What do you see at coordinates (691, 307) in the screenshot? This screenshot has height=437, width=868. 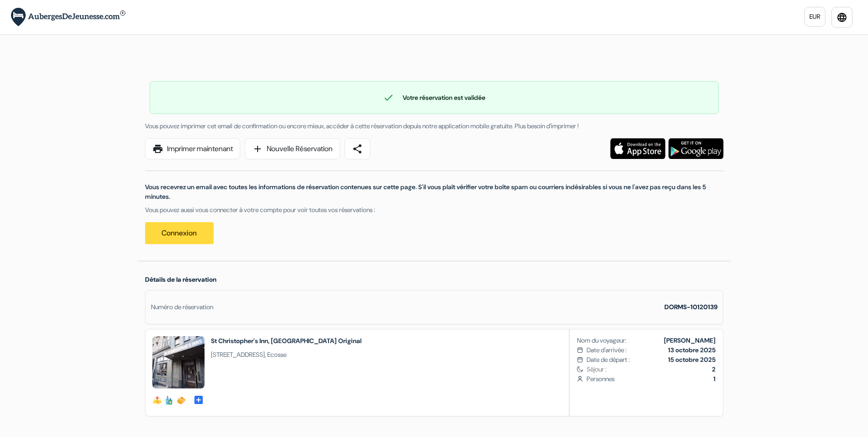 I see `strong: DORMS-10120139` at bounding box center [691, 307].